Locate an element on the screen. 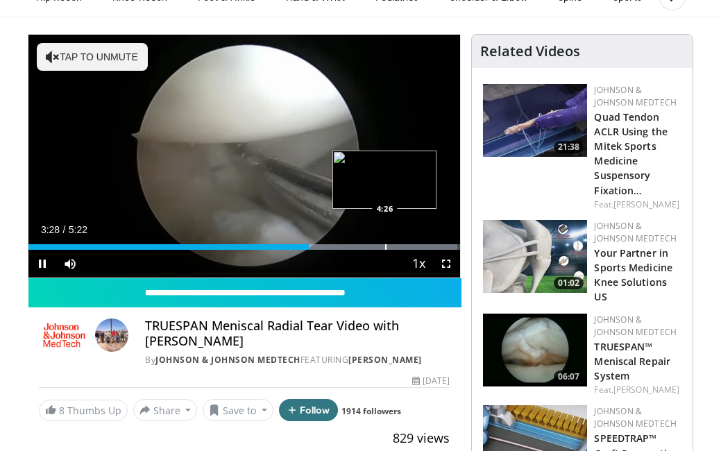 The width and height of the screenshot is (721, 451). a: Your Partner in Sports Medicine Knee Solutions US is located at coordinates (633, 275).